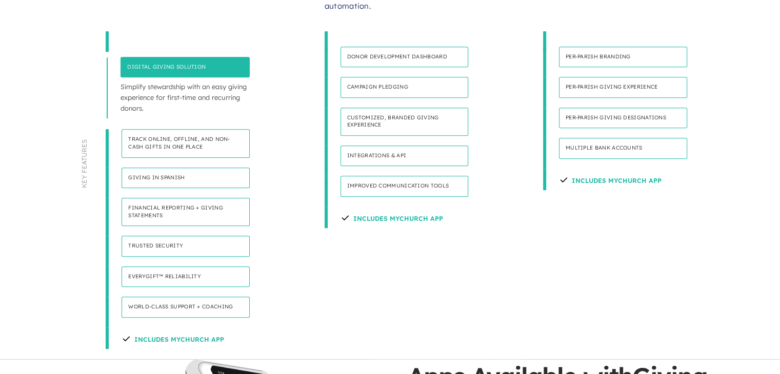  I want to click on h4: Track online, offline, and non-cash gifts in one place, so click(186, 143).